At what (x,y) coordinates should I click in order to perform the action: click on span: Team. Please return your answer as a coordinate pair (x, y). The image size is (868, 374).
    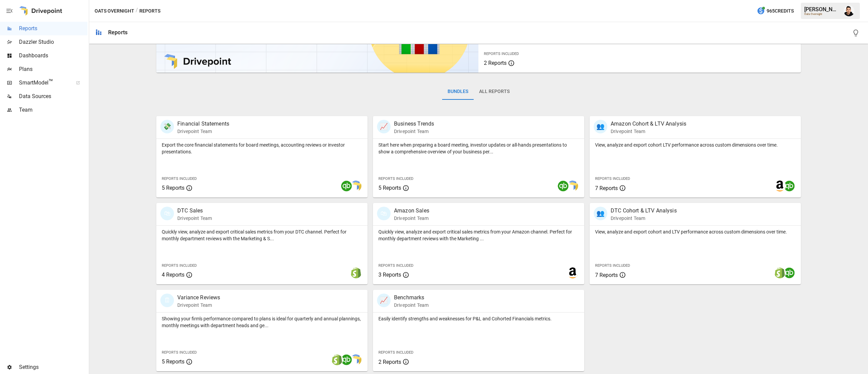
    Looking at the image, I should click on (53, 110).